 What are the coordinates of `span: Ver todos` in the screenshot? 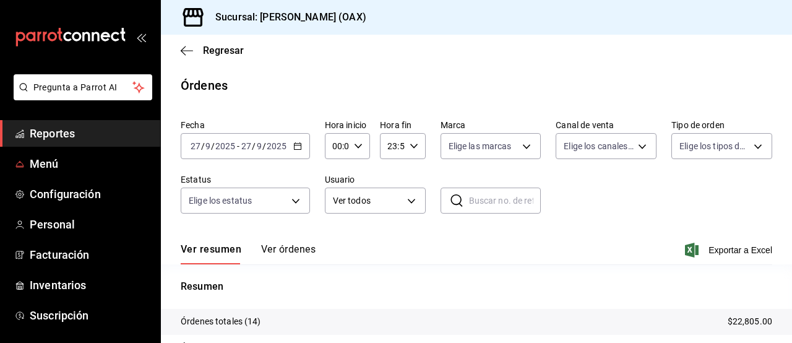 It's located at (368, 200).